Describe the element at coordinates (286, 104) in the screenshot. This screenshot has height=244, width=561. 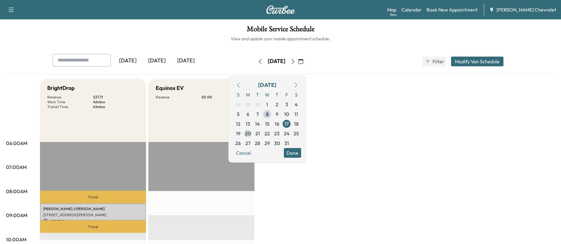
I see `span: 3` at that location.